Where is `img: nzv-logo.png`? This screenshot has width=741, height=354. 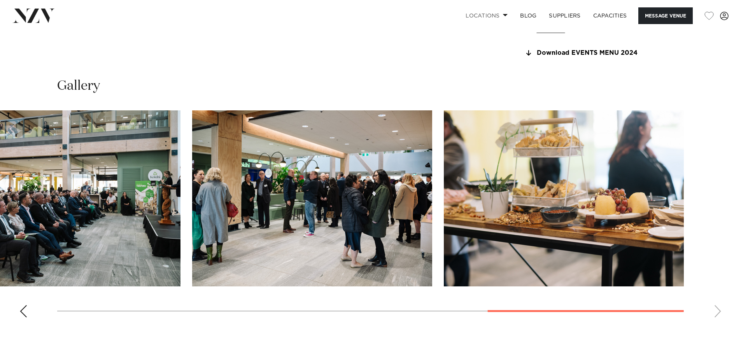 img: nzv-logo.png is located at coordinates (33, 16).